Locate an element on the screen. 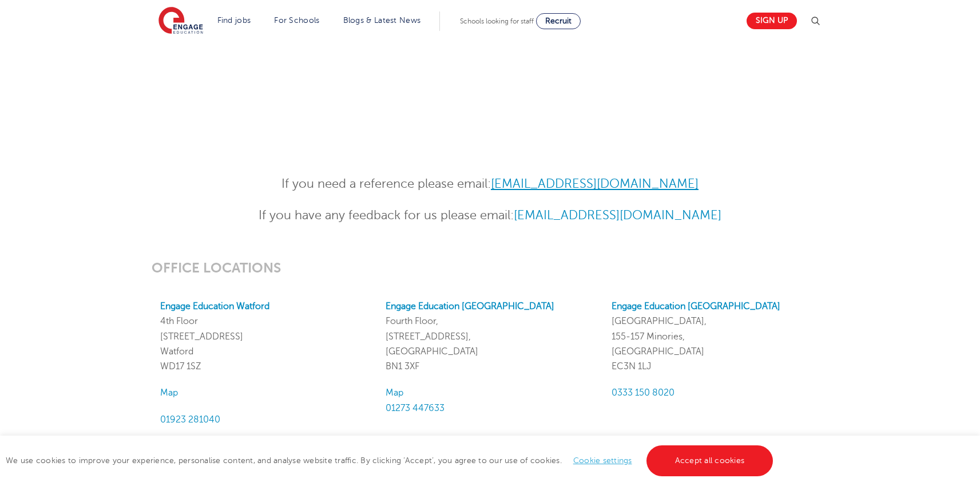  span: Recruit is located at coordinates (559, 21).